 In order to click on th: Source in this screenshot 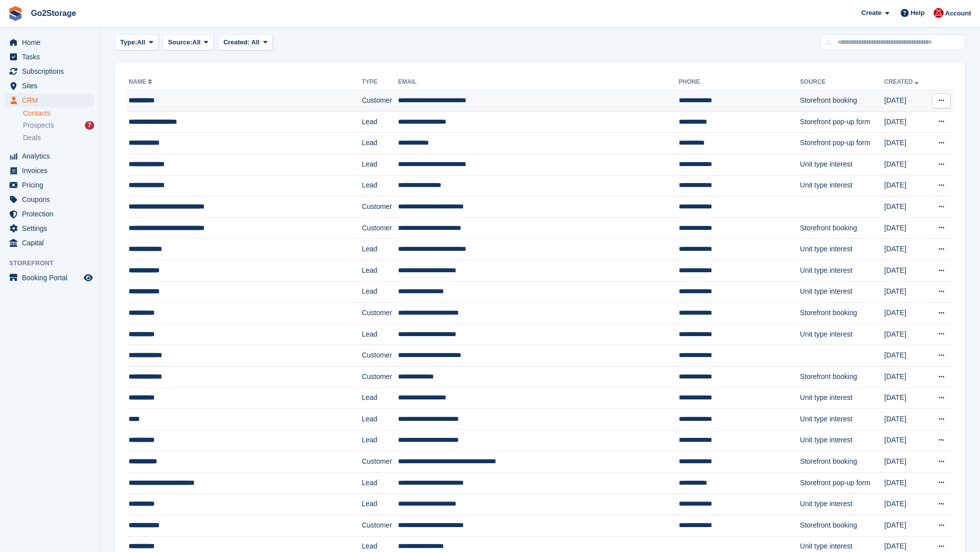, I will do `click(842, 83)`.